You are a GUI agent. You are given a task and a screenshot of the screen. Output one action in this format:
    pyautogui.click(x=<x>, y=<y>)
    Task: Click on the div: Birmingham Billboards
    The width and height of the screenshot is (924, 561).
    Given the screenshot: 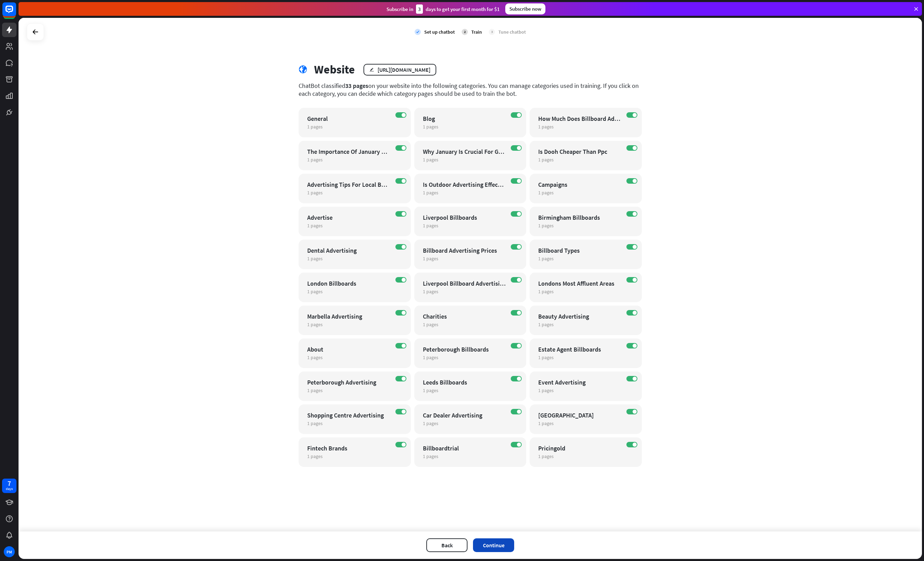 What is the action you would take?
    pyautogui.click(x=580, y=217)
    